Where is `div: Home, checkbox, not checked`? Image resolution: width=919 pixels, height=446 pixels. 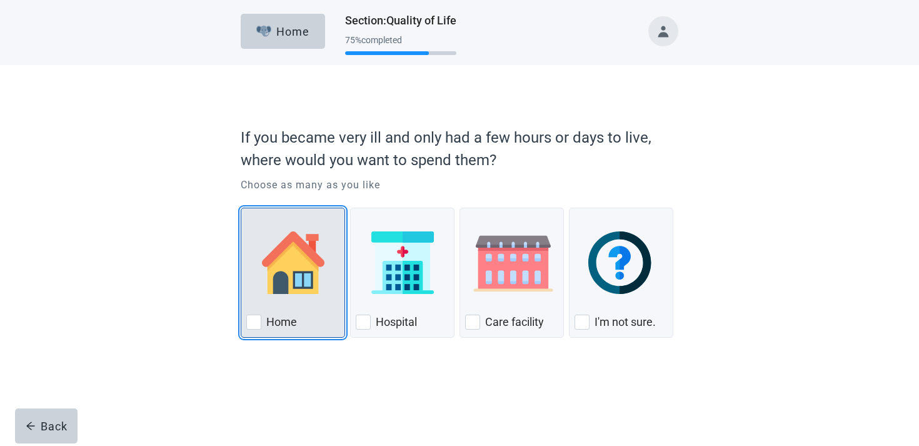 div: Home, checkbox, not checked is located at coordinates (293, 273).